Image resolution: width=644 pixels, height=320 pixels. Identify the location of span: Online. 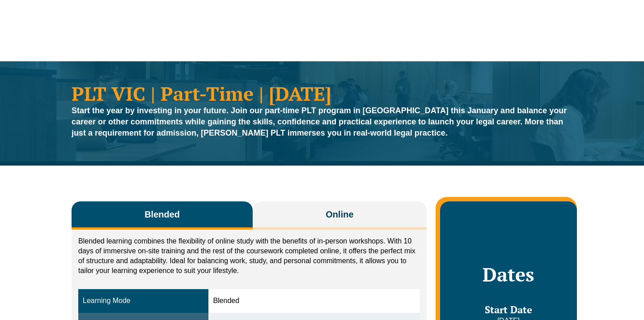
(339, 215).